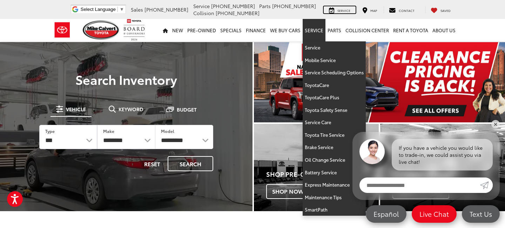  What do you see at coordinates (334, 85) in the screenshot?
I see `a: ToyotaCare` at bounding box center [334, 85].